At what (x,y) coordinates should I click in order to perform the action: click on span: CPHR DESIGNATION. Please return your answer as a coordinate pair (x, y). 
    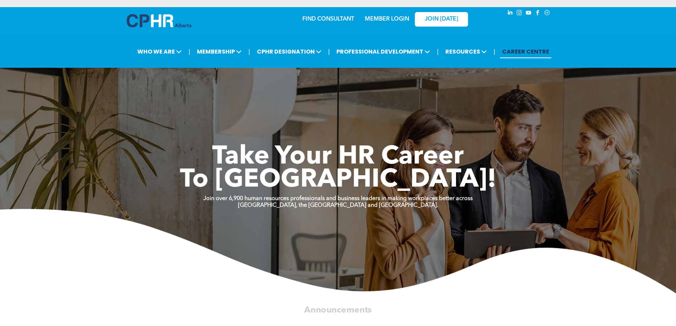
    Looking at the image, I should click on (289, 51).